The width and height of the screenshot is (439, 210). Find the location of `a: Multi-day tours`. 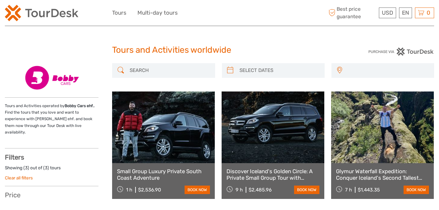

a: Multi-day tours is located at coordinates (158, 13).